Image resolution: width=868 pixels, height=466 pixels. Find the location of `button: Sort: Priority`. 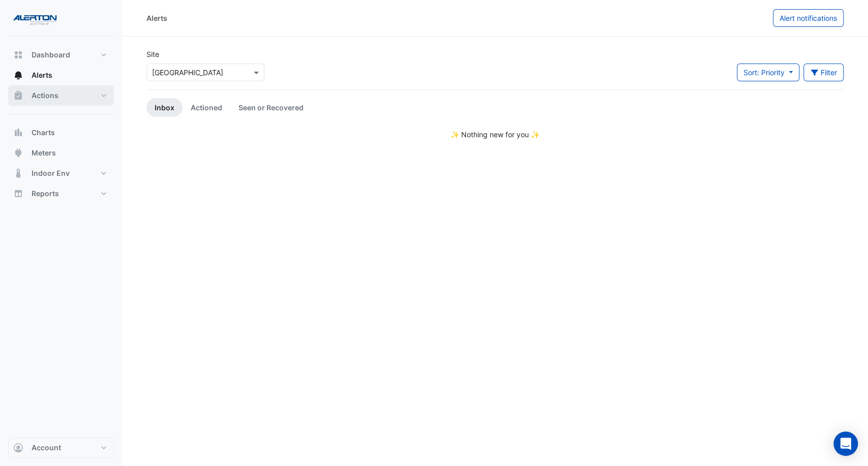

button: Sort: Priority is located at coordinates (767, 72).